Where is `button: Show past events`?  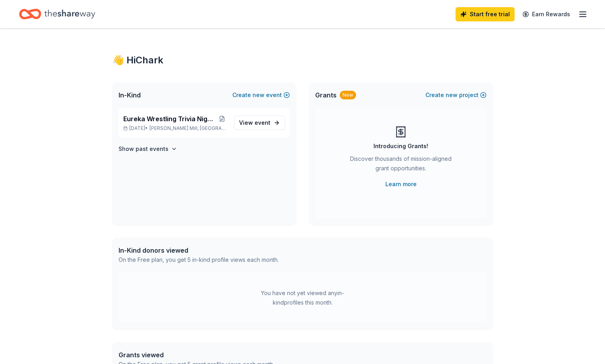
button: Show past events is located at coordinates (148, 149).